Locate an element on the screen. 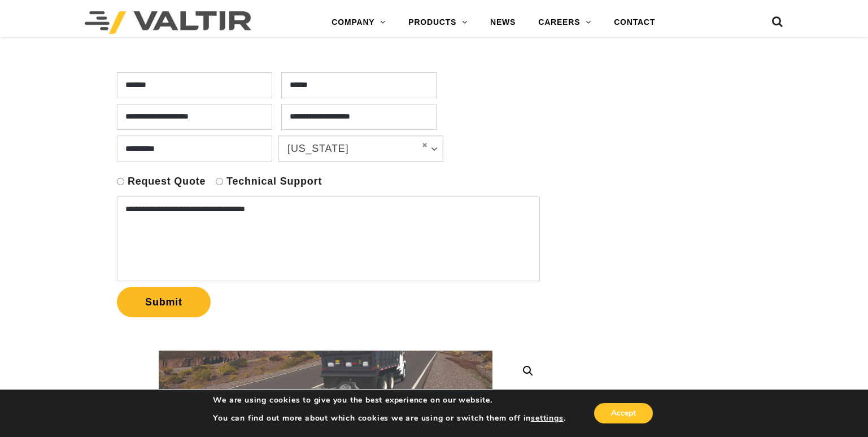 The width and height of the screenshot is (868, 437). button: Submit is located at coordinates (164, 302).